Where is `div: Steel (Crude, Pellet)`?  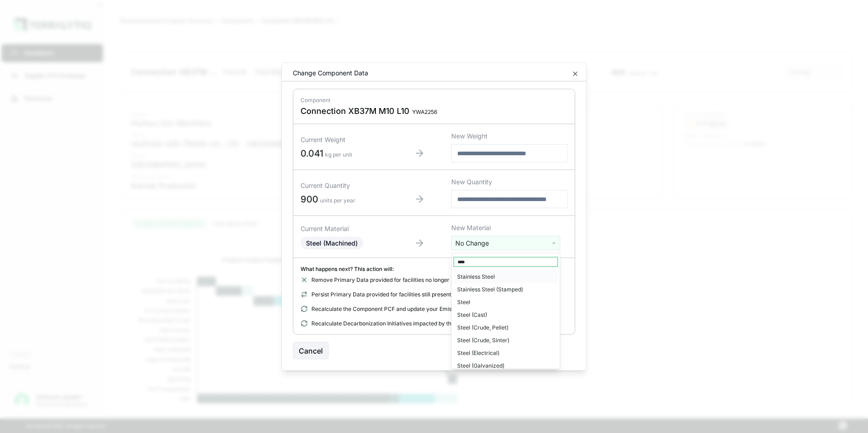
div: Steel (Crude, Pellet) is located at coordinates (505, 328).